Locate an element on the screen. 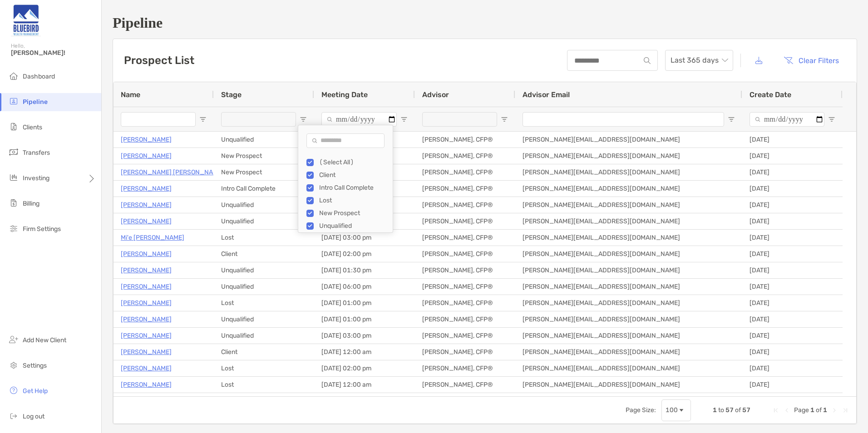 The height and width of the screenshot is (433, 868). span: Firm Settings is located at coordinates (42, 229).